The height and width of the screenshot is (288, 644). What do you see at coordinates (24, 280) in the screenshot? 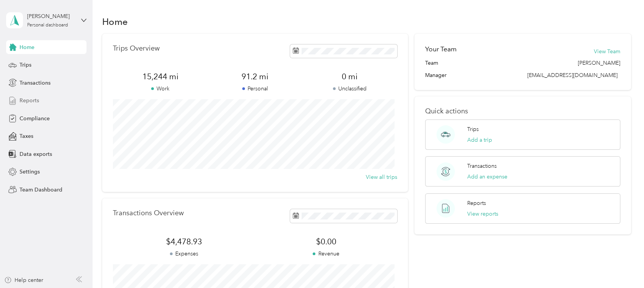
I see `div: Help center` at bounding box center [24, 280].